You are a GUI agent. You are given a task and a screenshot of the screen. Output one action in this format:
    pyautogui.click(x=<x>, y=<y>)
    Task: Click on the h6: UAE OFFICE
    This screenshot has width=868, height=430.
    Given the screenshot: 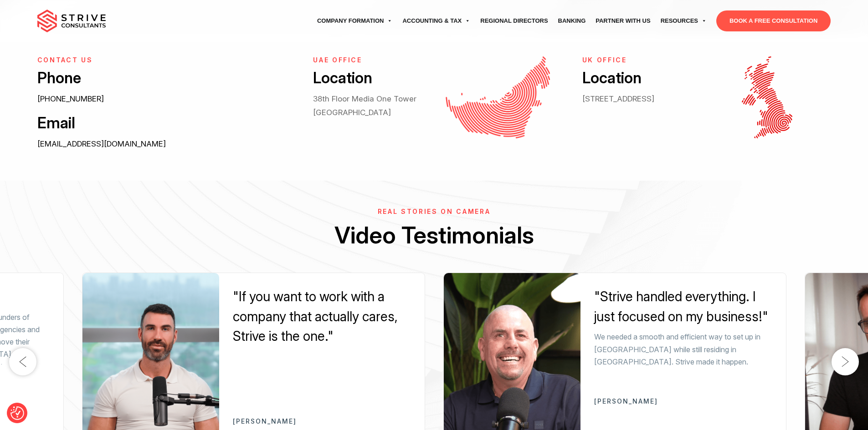 What is the action you would take?
    pyautogui.click(x=370, y=60)
    